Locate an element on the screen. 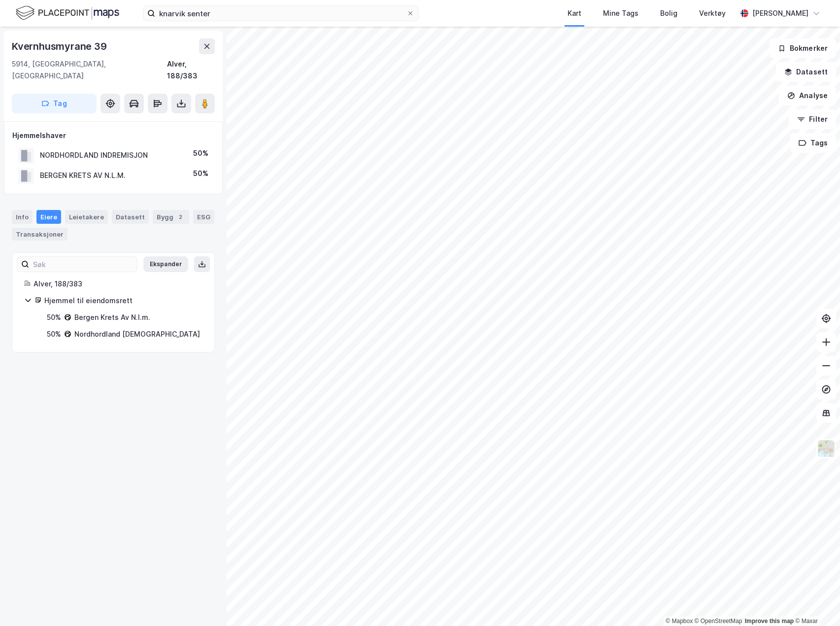  img: Z is located at coordinates (826, 449).